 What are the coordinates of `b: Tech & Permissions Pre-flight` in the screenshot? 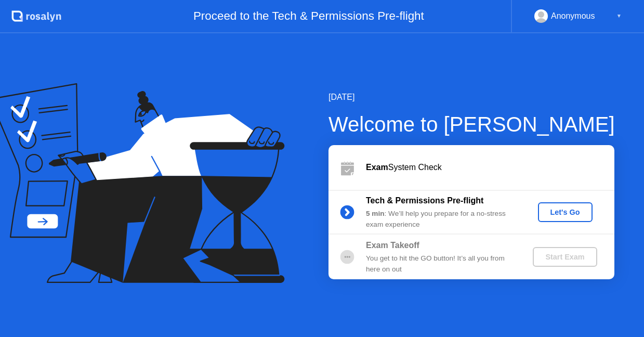 It's located at (425, 200).